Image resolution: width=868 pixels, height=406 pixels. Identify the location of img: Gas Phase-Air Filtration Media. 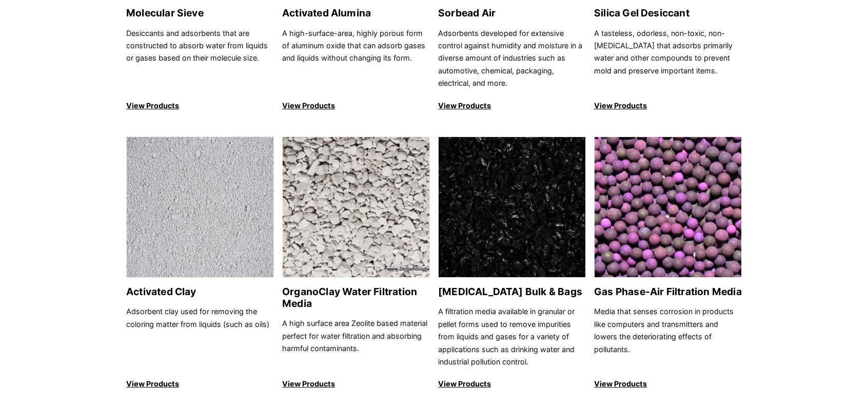
(668, 207).